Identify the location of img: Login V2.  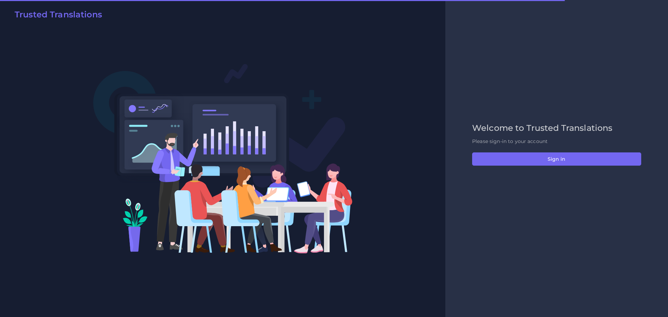
(223, 158).